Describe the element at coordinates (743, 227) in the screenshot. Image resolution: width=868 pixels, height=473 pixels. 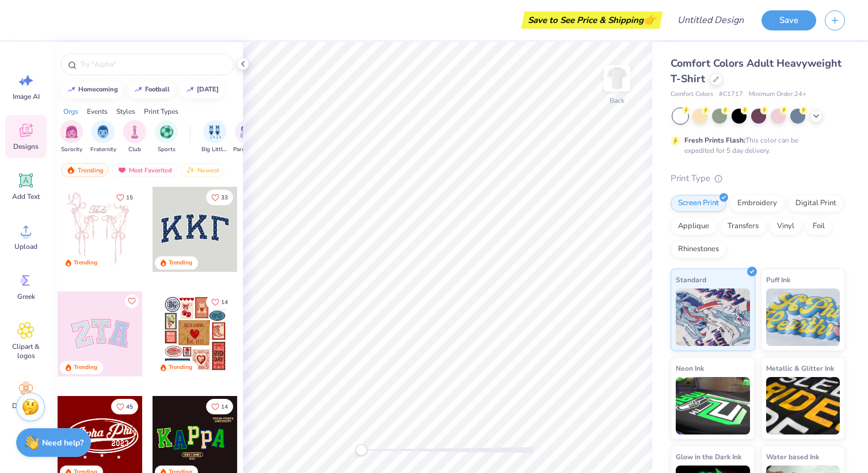
I see `div: Transfers` at that location.